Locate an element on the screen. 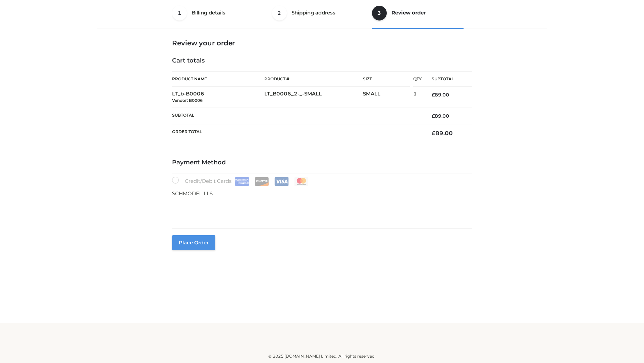  th: Qty is located at coordinates (417, 79).